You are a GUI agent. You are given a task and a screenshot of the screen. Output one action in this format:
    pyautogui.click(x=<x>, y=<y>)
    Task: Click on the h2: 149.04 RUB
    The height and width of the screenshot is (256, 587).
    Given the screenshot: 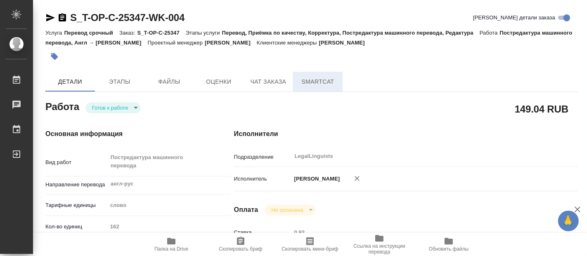 What is the action you would take?
    pyautogui.click(x=541, y=109)
    